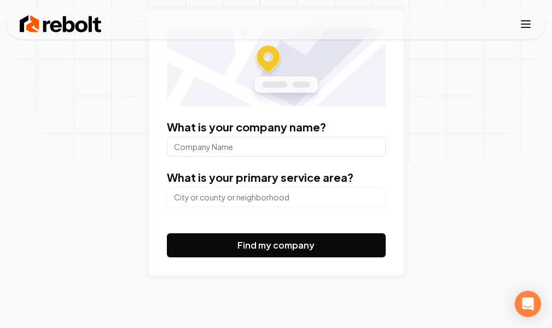 The height and width of the screenshot is (328, 552). I want to click on img: Rebolt Logo, so click(61, 24).